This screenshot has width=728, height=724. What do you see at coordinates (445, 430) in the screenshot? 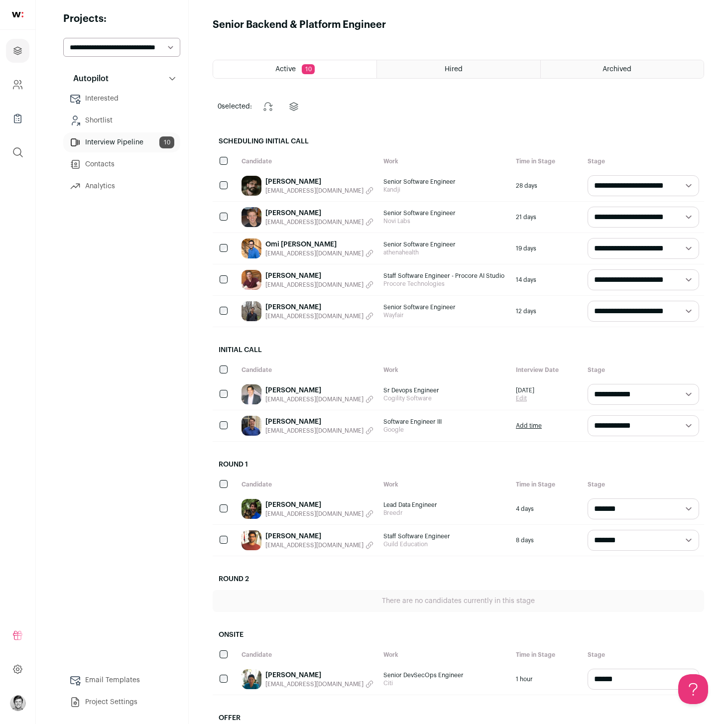
I see `span: Google` at bounding box center [445, 430].